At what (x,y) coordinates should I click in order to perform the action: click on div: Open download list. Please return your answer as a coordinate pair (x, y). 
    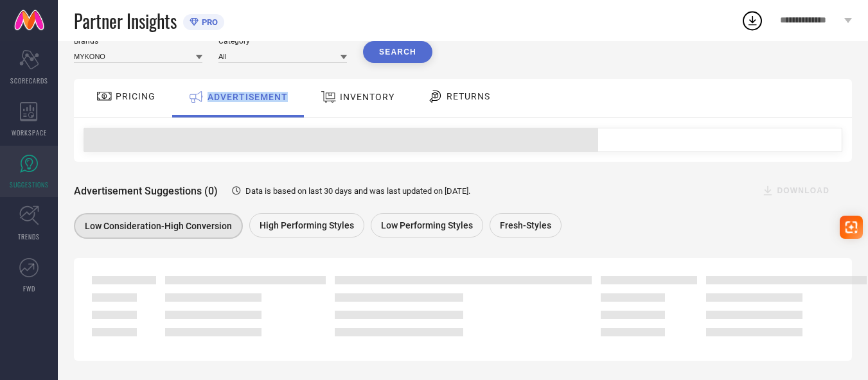
    Looking at the image, I should click on (752, 21).